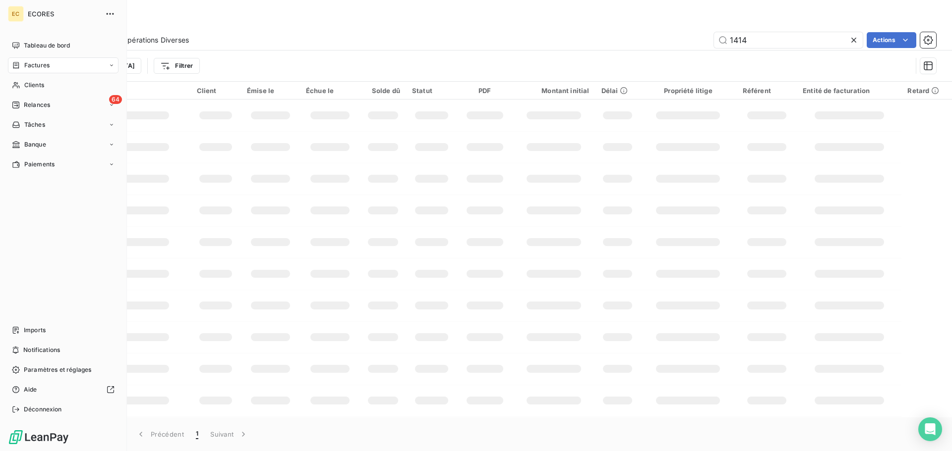  Describe the element at coordinates (197, 435) in the screenshot. I see `span: 1` at that location.